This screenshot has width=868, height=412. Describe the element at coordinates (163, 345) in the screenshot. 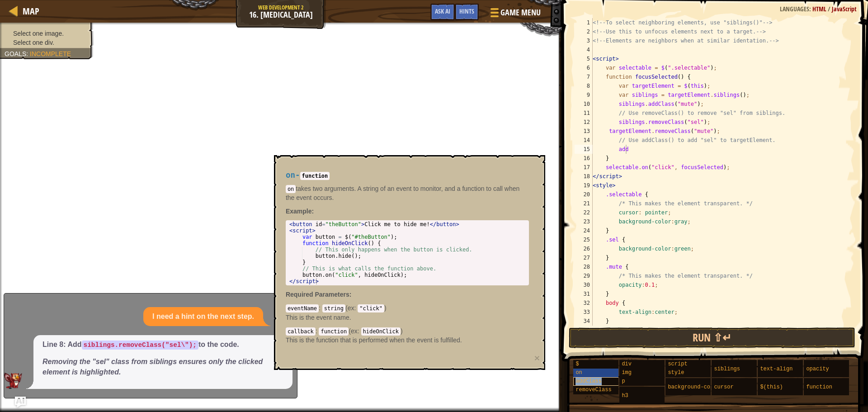

I see `p: Line 8: Add to the code.` at that location.